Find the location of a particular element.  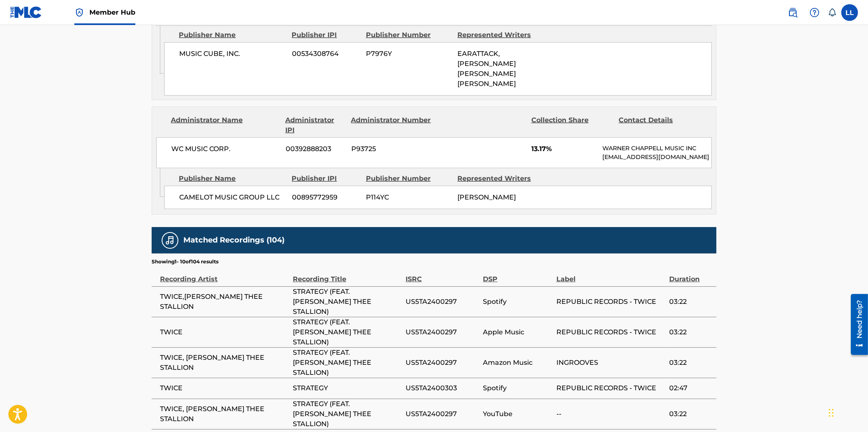

div: Recording Title is located at coordinates (347, 275).